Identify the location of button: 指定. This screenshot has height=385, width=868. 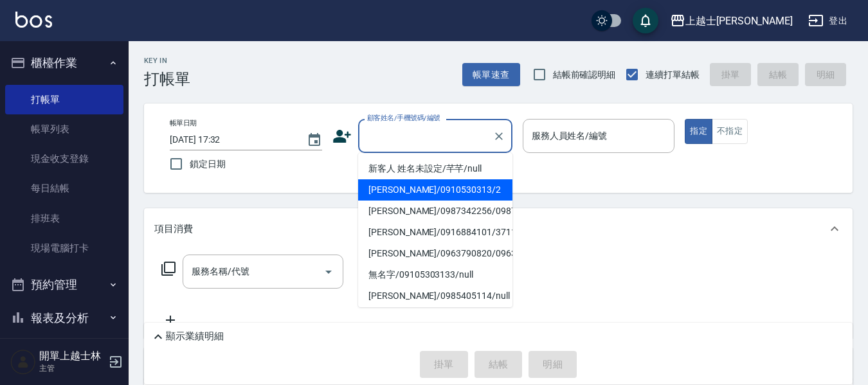
(698, 131).